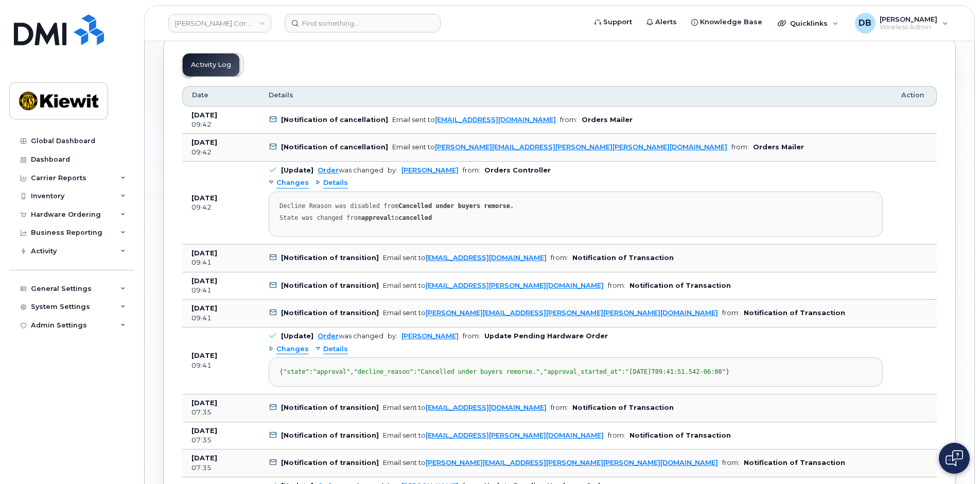 The width and height of the screenshot is (980, 484). I want to click on strong: cancelled, so click(415, 218).